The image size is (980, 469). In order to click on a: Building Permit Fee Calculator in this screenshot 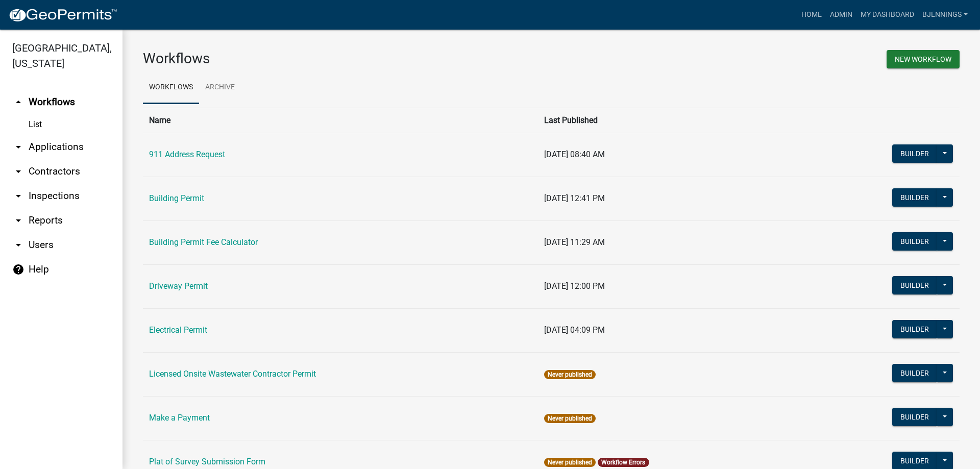, I will do `click(203, 242)`.